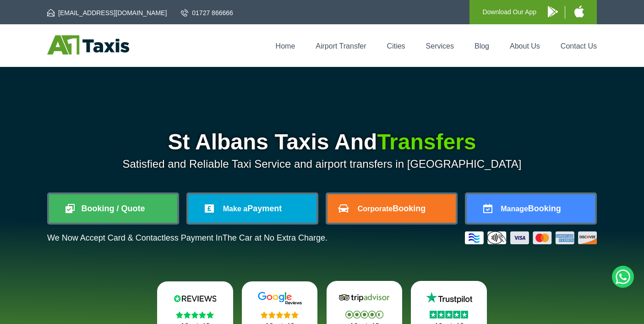 Image resolution: width=644 pixels, height=324 pixels. I want to click on a: Cities, so click(397, 46).